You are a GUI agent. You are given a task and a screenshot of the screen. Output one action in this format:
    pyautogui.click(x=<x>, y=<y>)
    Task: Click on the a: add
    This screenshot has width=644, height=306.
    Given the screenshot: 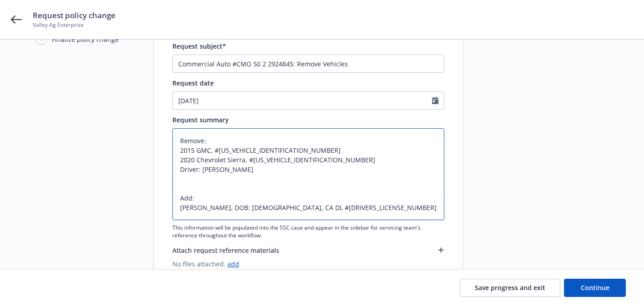 What is the action you would take?
    pyautogui.click(x=233, y=264)
    